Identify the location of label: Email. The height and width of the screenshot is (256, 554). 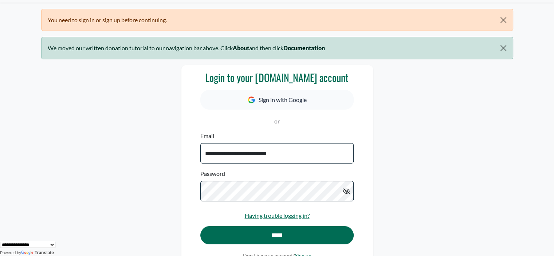
(207, 136).